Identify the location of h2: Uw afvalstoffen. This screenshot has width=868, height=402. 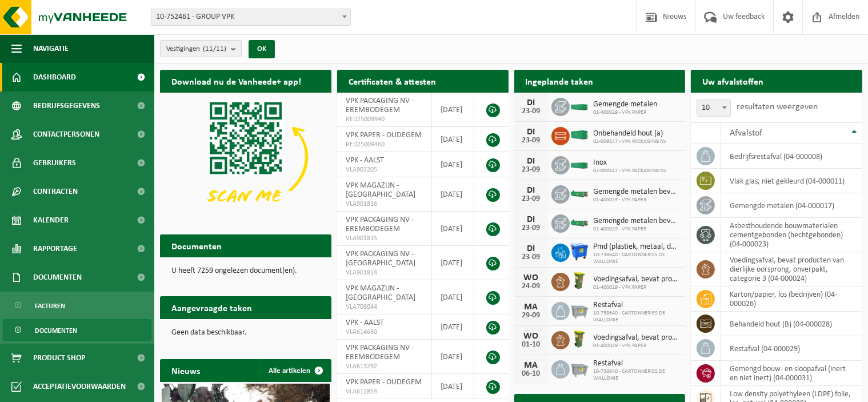
(733, 80).